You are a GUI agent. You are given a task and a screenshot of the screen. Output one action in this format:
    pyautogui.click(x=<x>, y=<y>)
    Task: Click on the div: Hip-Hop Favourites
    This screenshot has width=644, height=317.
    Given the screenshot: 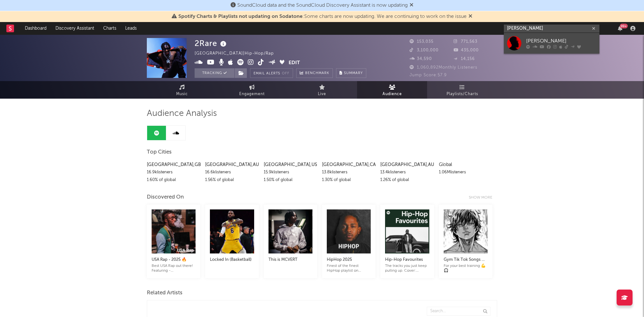 What is the action you would take?
    pyautogui.click(x=407, y=260)
    